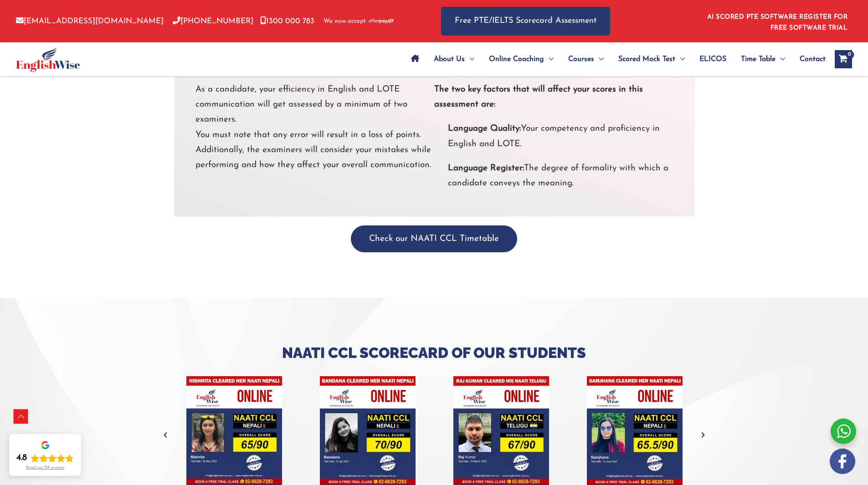  What do you see at coordinates (516, 59) in the screenshot?
I see `span: Online Coaching` at bounding box center [516, 59].